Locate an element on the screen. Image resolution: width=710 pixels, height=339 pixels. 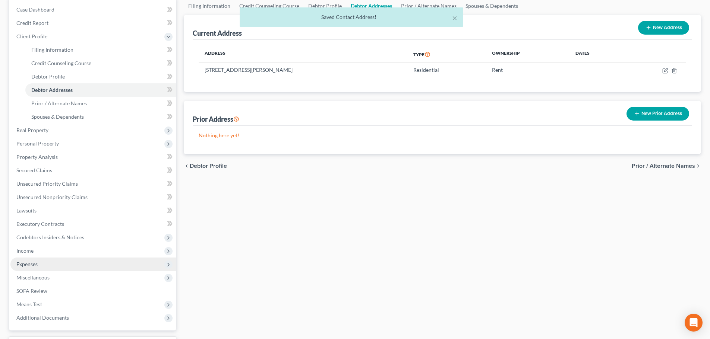
td: Rent is located at coordinates (528, 70).